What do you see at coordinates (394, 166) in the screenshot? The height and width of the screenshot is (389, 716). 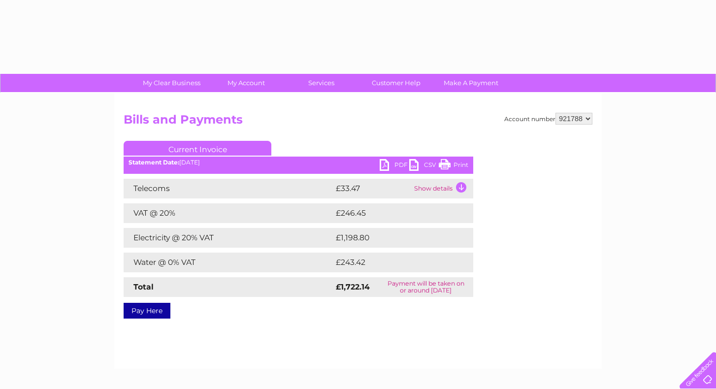 I see `a: PDF` at bounding box center [394, 166].